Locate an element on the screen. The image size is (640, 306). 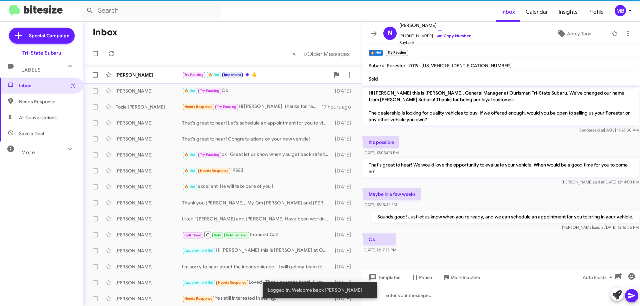
p: Maybe in a few weeks is located at coordinates (392, 194).